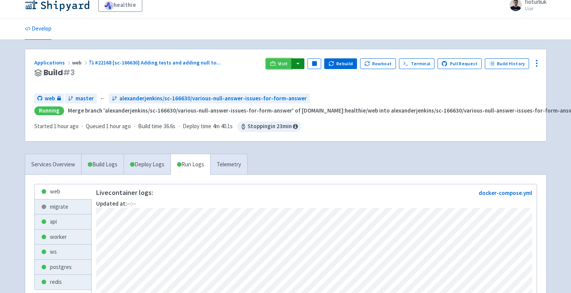 This screenshot has width=571, height=293. What do you see at coordinates (158, 63) in the screenshot?
I see `span: #22168 [sc-166630] Adding tests and adding null to ...` at bounding box center [158, 63].